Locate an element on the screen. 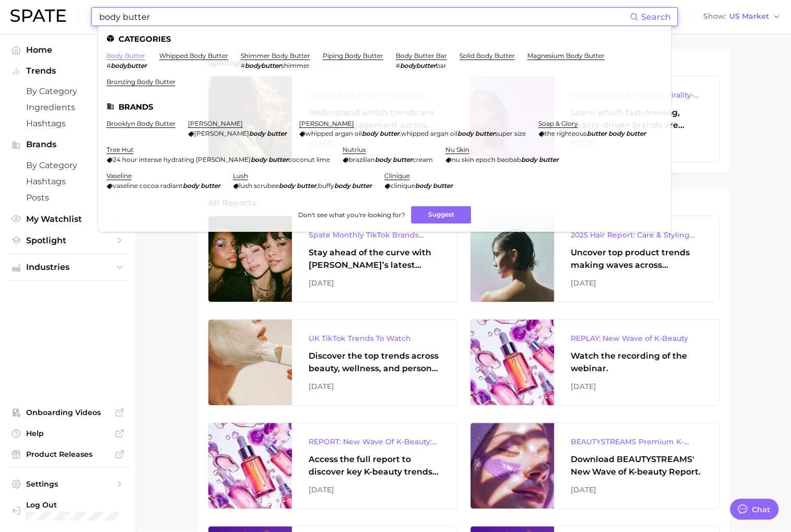 The width and height of the screenshot is (791, 532). div: Watch the recording of the webinar. is located at coordinates (637, 362).